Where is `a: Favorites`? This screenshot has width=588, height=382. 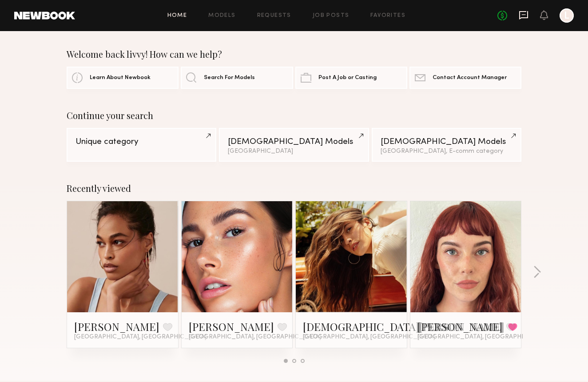 a: Favorites is located at coordinates (388, 16).